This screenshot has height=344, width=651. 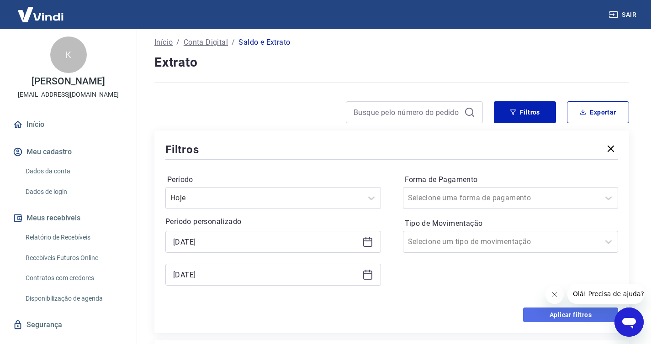 I want to click on input: Busque pelo número do pedido, so click(x=407, y=112).